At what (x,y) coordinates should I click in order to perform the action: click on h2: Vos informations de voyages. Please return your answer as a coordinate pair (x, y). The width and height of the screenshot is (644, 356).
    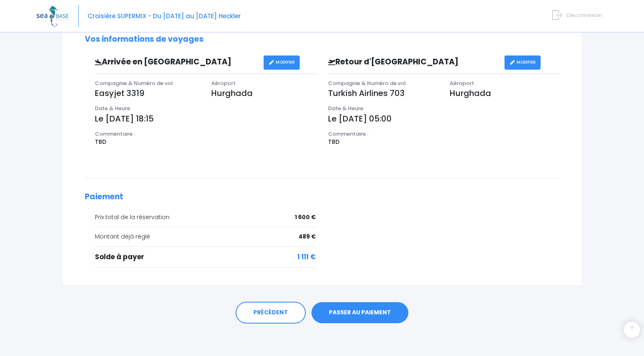
    Looking at the image, I should click on (322, 39).